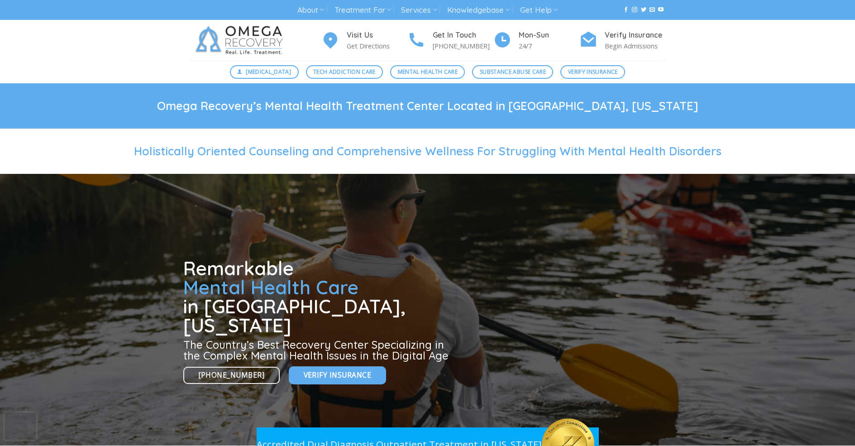 This screenshot has height=446, width=855. Describe the element at coordinates (478, 10) in the screenshot. I see `a: Knowledgebase` at that location.